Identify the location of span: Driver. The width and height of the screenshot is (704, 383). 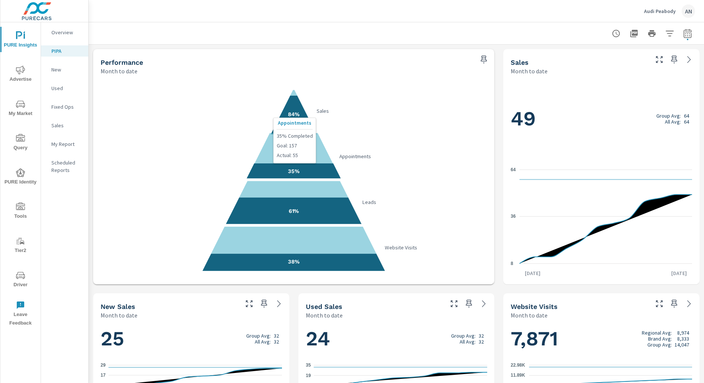
(20, 280).